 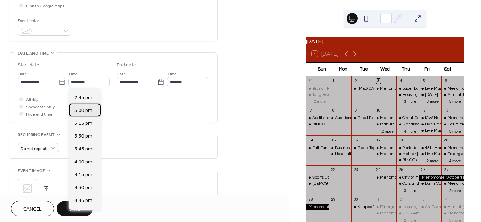 What do you see at coordinates (421, 213) in the screenshot?
I see `div: 2025 Amazing Race` at bounding box center [421, 213].